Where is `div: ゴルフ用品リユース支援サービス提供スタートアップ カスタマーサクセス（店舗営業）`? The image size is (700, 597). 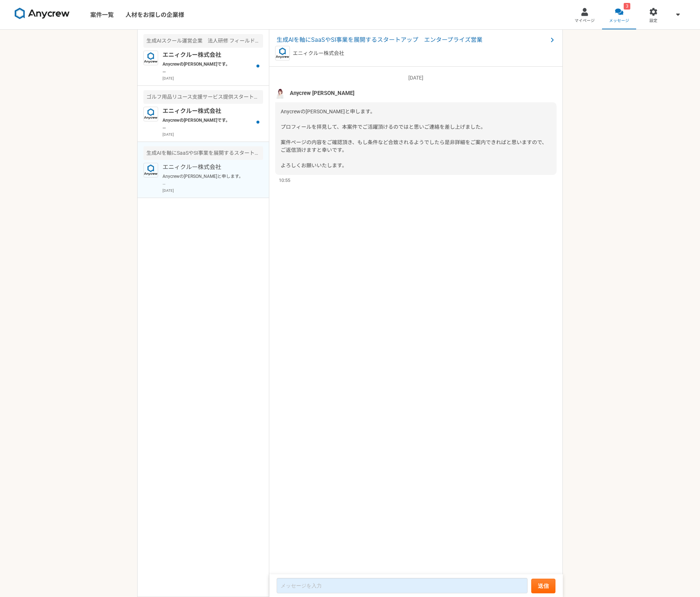 div: ゴルフ用品リユース支援サービス提供スタートアップ カスタマーサクセス（店舗営業） is located at coordinates (203, 97).